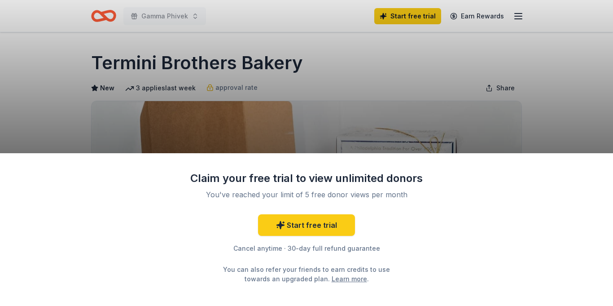  I want to click on div: Claim your free trial to view unlimited donors, so click(306, 178).